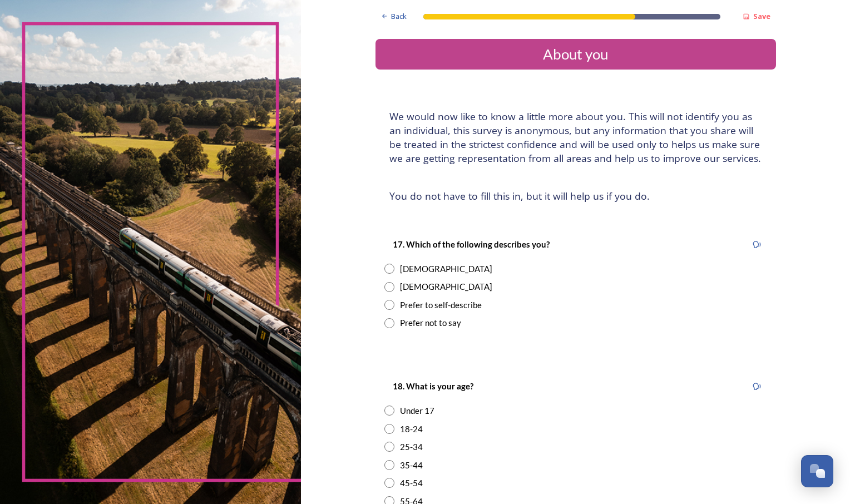 The width and height of the screenshot is (850, 504). Describe the element at coordinates (430, 323) in the screenshot. I see `div: Prefer not to say` at that location.